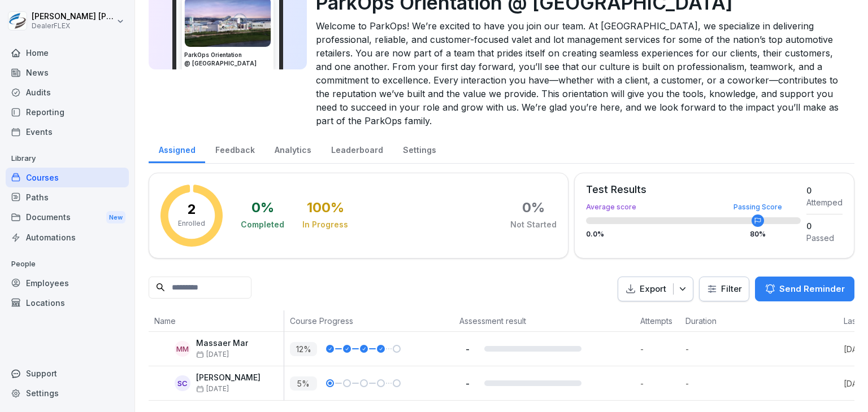 Image resolution: width=868 pixels, height=412 pixels. Describe the element at coordinates (67, 283) in the screenshot. I see `a: Employees` at that location.